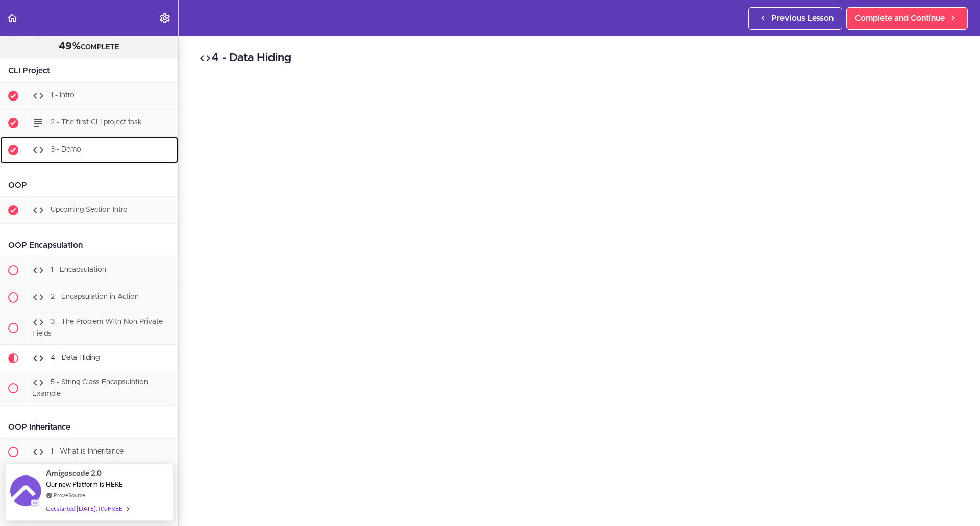 The image size is (980, 526). Describe the element at coordinates (89, 47) in the screenshot. I see `div: COMPLETE` at that location.